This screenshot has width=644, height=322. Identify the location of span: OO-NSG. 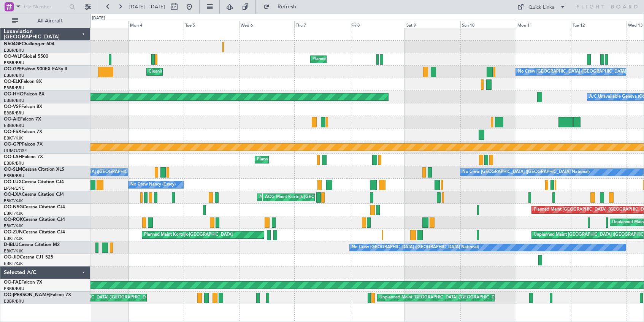
(13, 207).